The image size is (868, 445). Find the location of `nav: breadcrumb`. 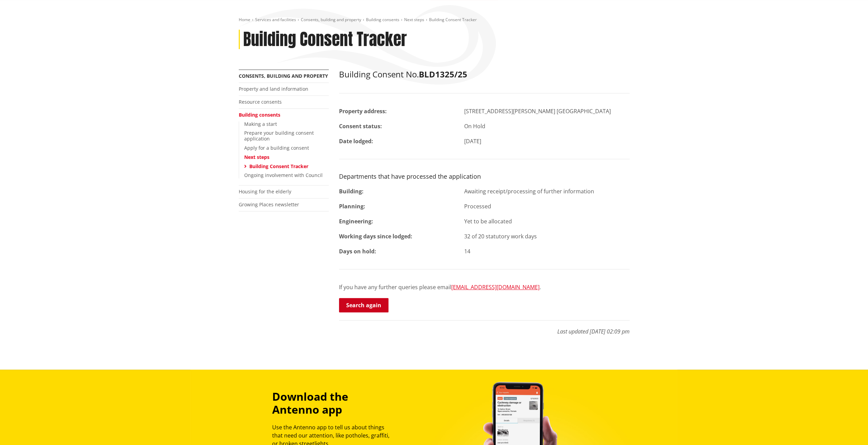

nav: breadcrumb is located at coordinates (434, 20).